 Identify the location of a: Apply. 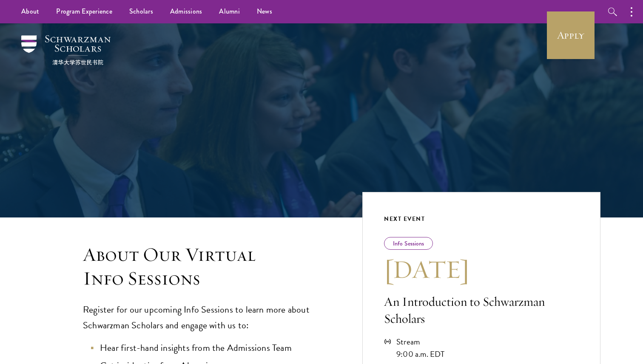
(570, 35).